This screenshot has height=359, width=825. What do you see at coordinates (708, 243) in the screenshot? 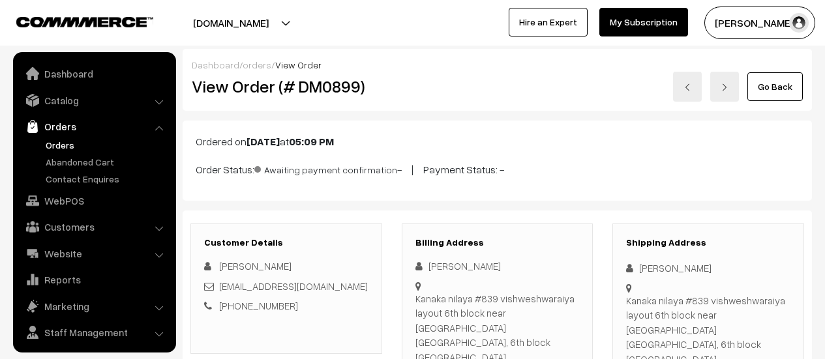
I see `h3: Shipping Address` at bounding box center [708, 243].